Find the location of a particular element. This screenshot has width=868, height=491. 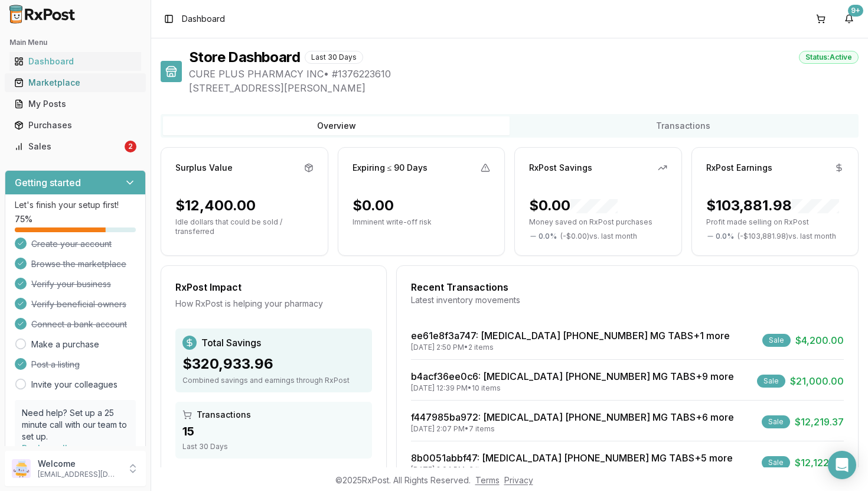

button: Transactions is located at coordinates (683, 126).